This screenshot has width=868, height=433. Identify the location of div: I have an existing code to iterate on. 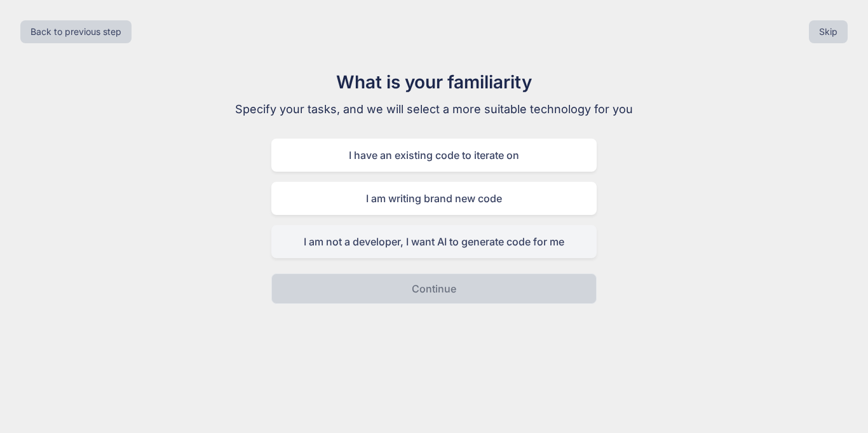
(434, 155).